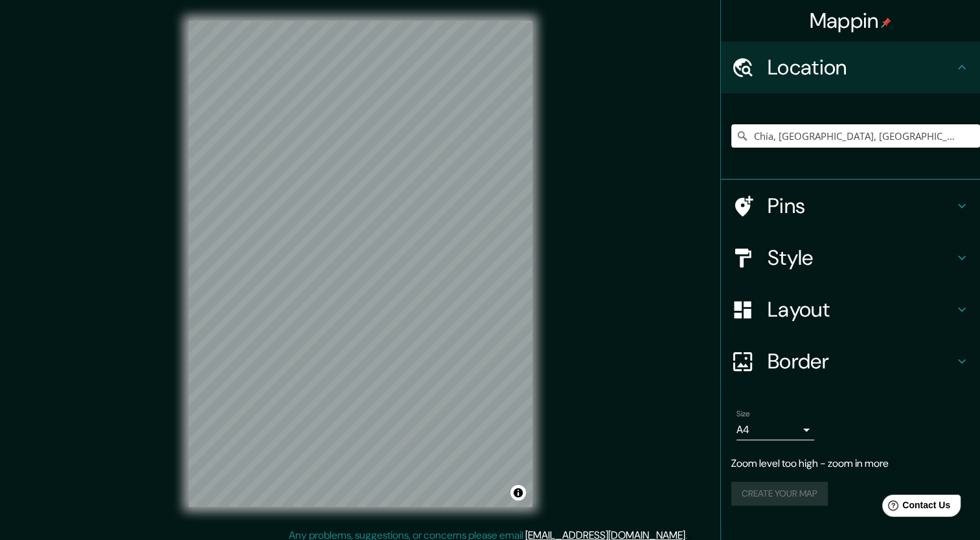 The image size is (980, 540). I want to click on h4: Pins, so click(861, 206).